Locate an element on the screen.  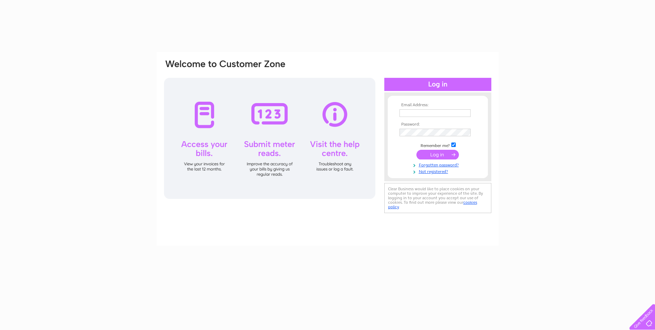
div: Clear Business would like to place cookies on your computer to improve your experience of the sit... is located at coordinates (438, 198).